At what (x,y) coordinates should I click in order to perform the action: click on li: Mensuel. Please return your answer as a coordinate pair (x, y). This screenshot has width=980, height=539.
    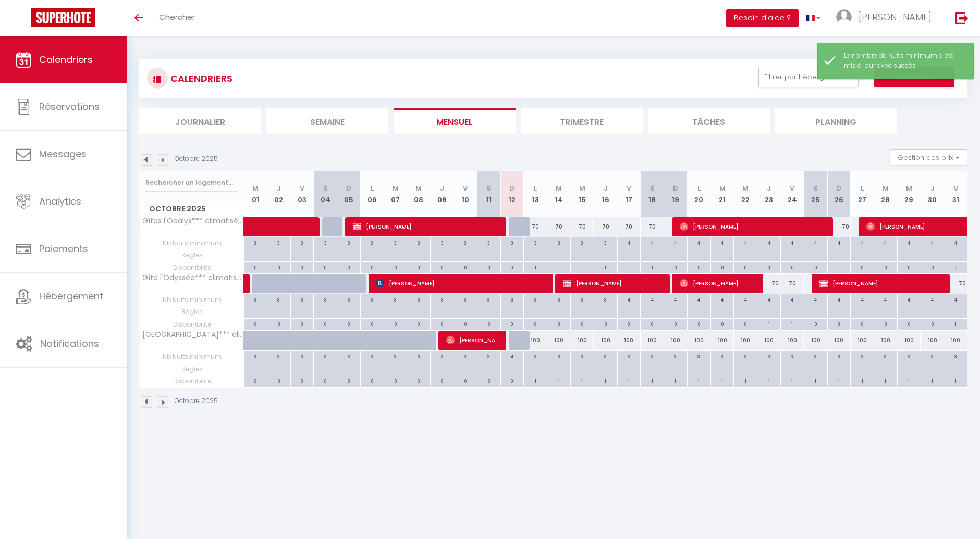
    Looking at the image, I should click on (455, 121).